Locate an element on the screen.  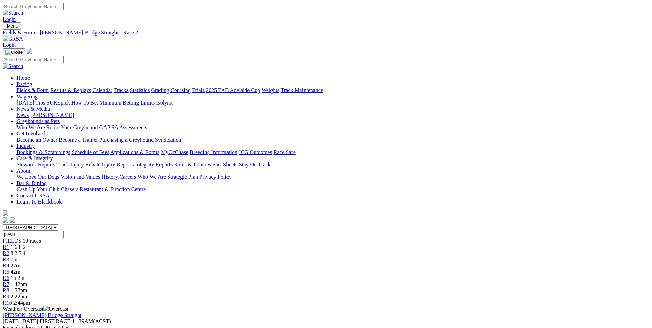
a: Trials is located at coordinates (198, 90).